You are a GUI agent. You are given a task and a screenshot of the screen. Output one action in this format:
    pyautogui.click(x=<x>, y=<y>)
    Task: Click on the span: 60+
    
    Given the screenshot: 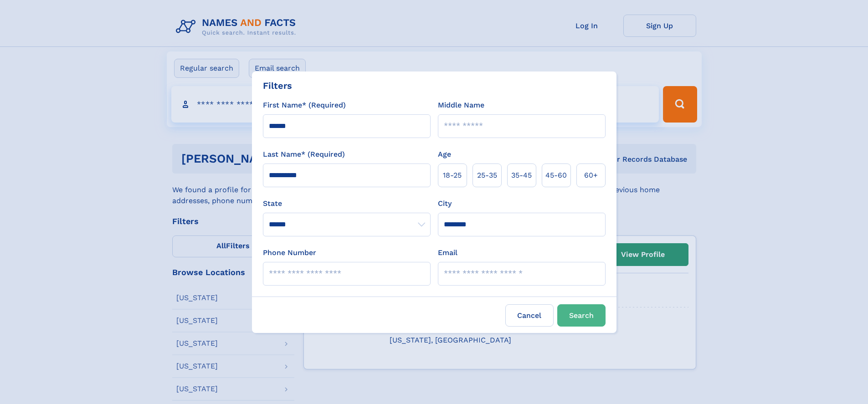 What is the action you would take?
    pyautogui.click(x=591, y=176)
    